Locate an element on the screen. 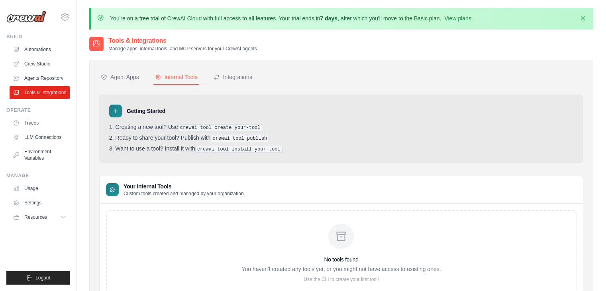 This screenshot has height=291, width=606. a: LLM Connections is located at coordinates (39, 137).